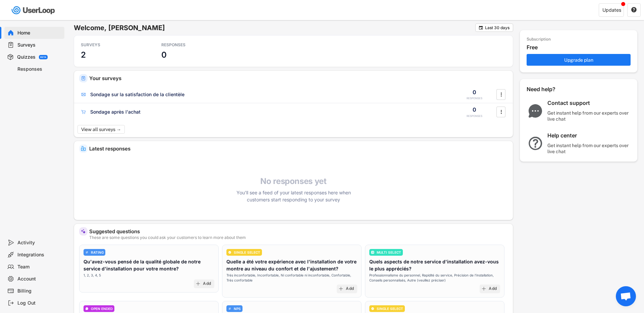 The width and height of the screenshot is (644, 313). What do you see at coordinates (388, 253) in the screenshot?
I see `div: MULTI SELECT` at bounding box center [388, 253].